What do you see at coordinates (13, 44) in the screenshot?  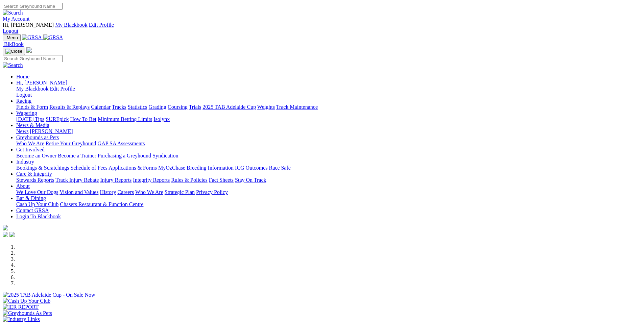 I see `a: BlkBook` at bounding box center [13, 44].